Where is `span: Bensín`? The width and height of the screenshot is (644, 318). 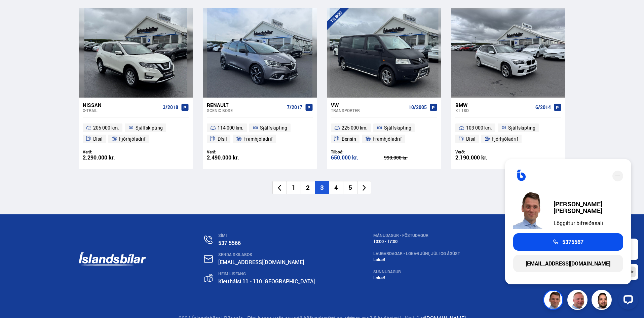 span: Bensín is located at coordinates (349, 139).